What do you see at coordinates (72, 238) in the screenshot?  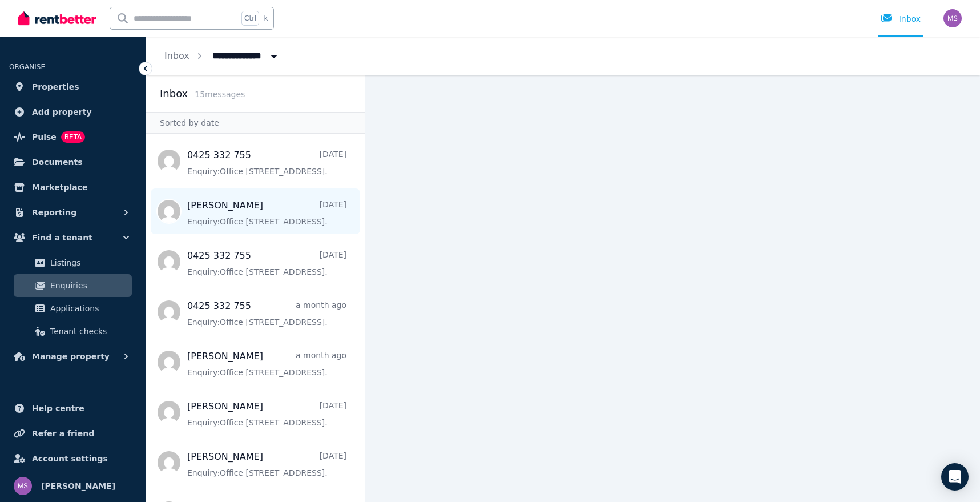 I see `button: Find a tenant` at bounding box center [72, 238].